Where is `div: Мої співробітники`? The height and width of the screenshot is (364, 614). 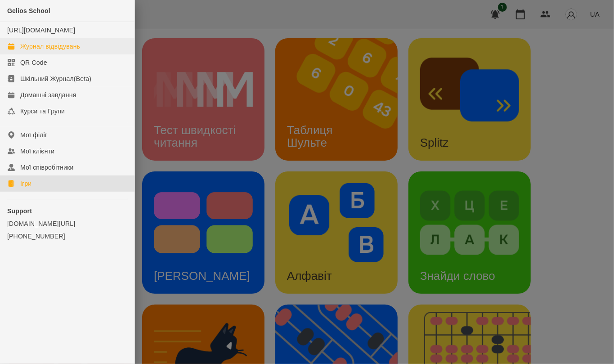 div: Мої співробітники is located at coordinates (47, 167).